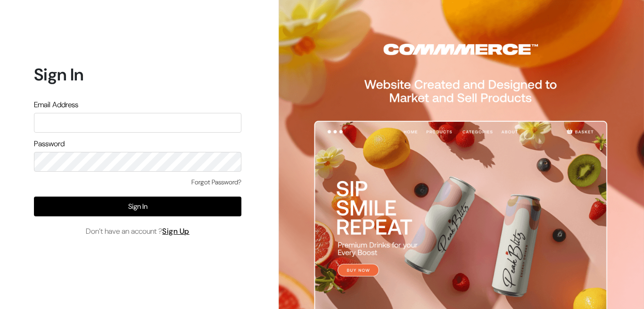 This screenshot has height=309, width=644. What do you see at coordinates (138, 207) in the screenshot?
I see `button: Sign In` at bounding box center [138, 207].